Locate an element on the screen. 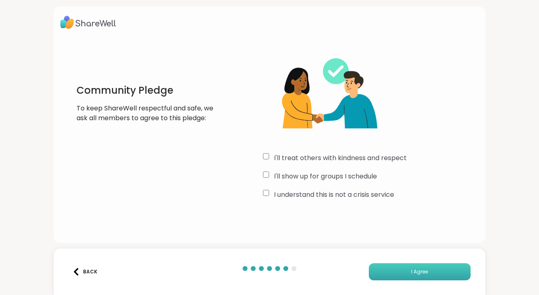 Image resolution: width=539 pixels, height=295 pixels. button: Back is located at coordinates (85, 271).